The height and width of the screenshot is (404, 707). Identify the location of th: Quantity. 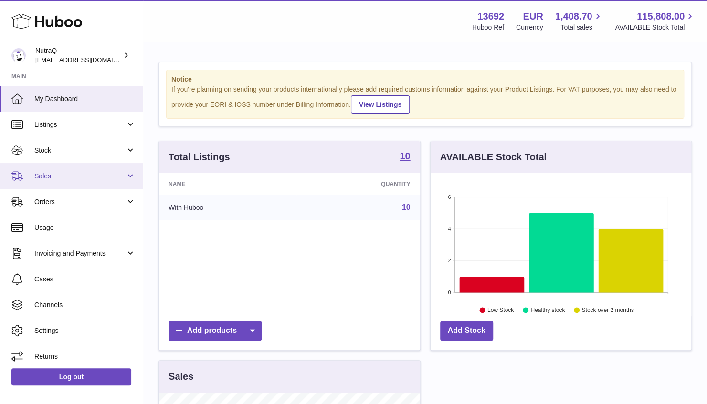
(358, 184).